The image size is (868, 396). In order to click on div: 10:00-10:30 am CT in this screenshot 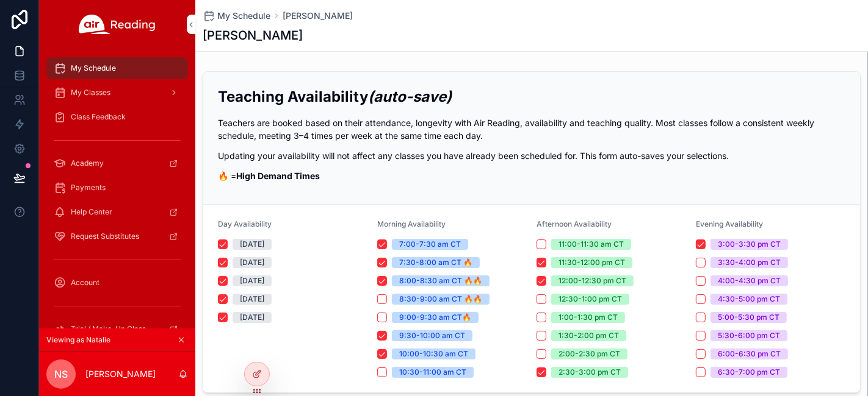, I will do `click(433, 354)`.